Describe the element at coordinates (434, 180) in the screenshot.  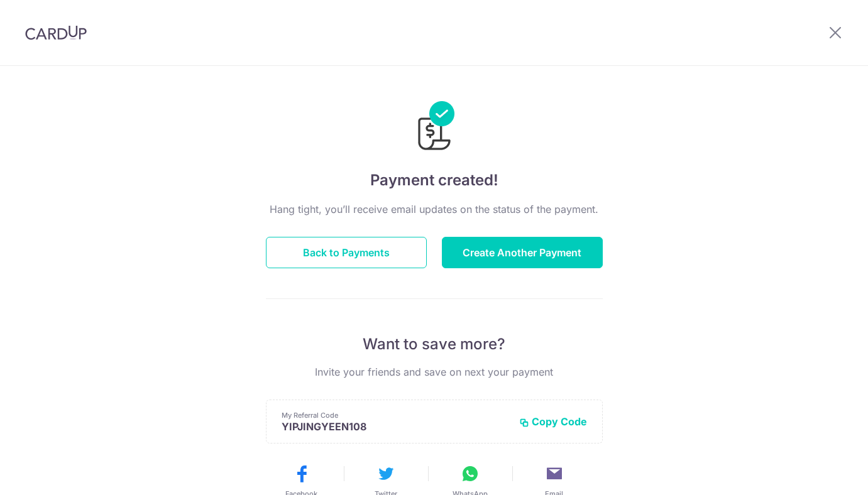
I see `h4: Payment created!` at that location.